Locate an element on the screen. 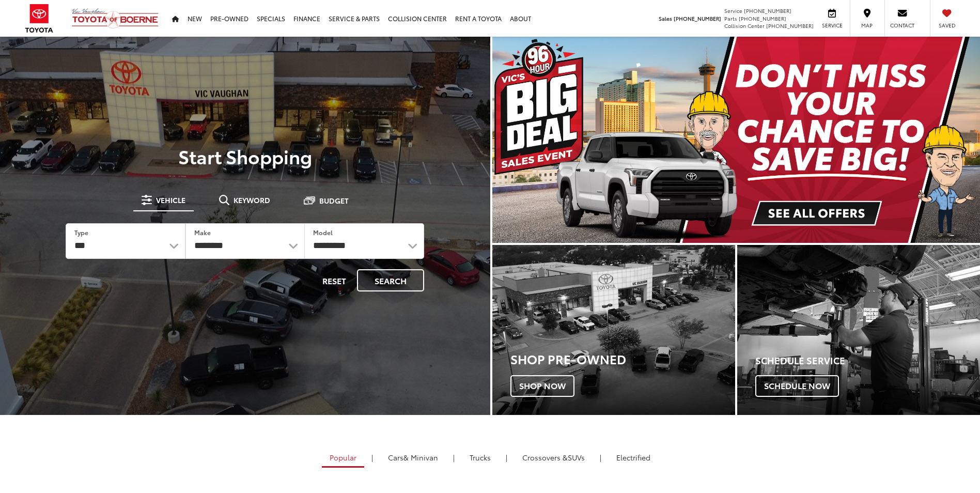 The width and height of the screenshot is (980, 493). span: Saved is located at coordinates (947, 26).